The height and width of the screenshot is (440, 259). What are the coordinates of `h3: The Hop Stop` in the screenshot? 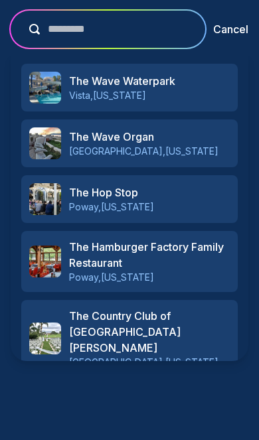 It's located at (149, 193).